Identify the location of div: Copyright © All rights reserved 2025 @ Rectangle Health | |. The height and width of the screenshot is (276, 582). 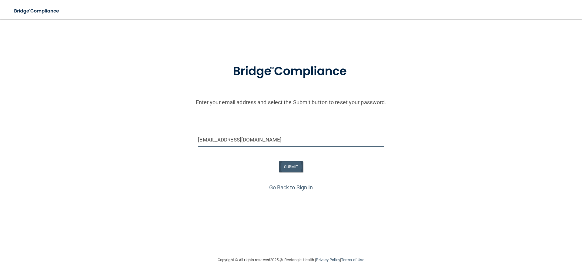
(291, 260).